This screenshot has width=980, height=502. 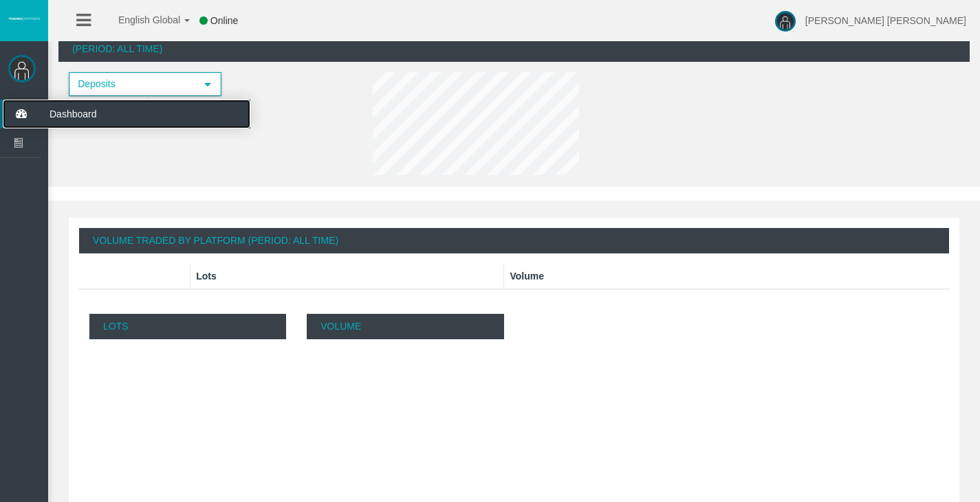 What do you see at coordinates (405, 326) in the screenshot?
I see `p: Volume` at bounding box center [405, 326].